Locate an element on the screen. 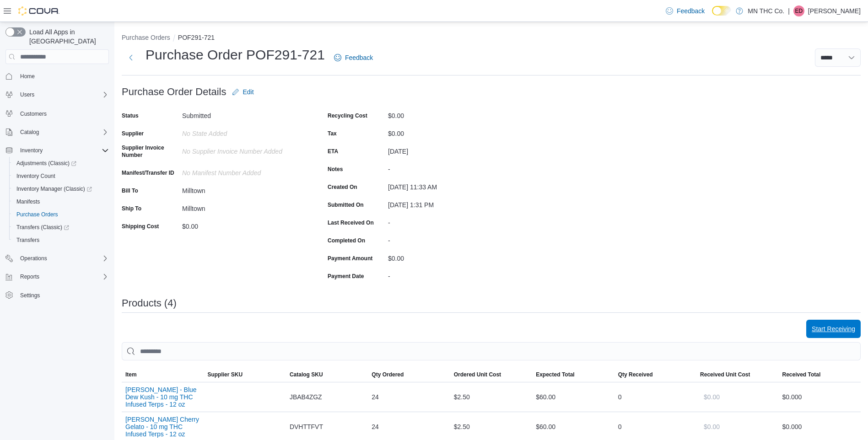  span: Item is located at coordinates (131, 375).